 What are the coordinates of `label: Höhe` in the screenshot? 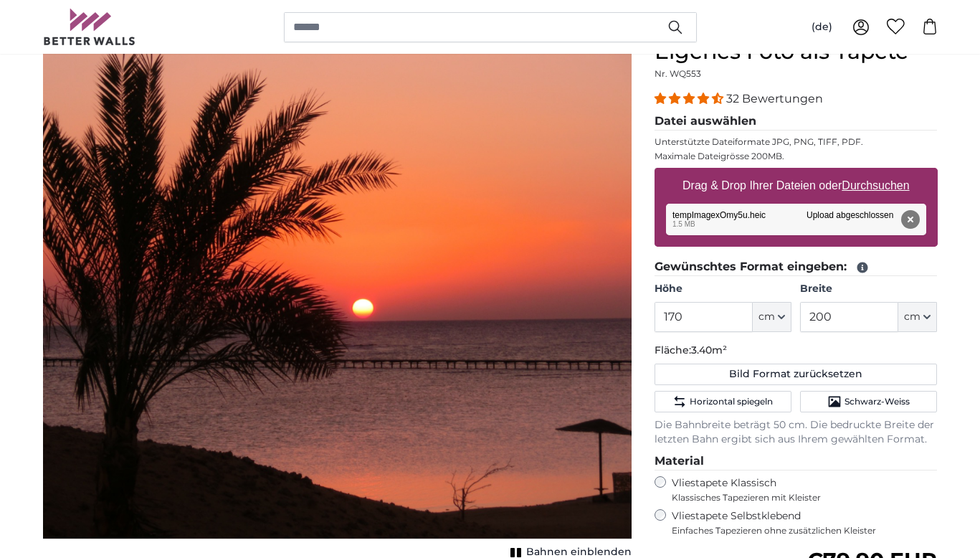 It's located at (723, 289).